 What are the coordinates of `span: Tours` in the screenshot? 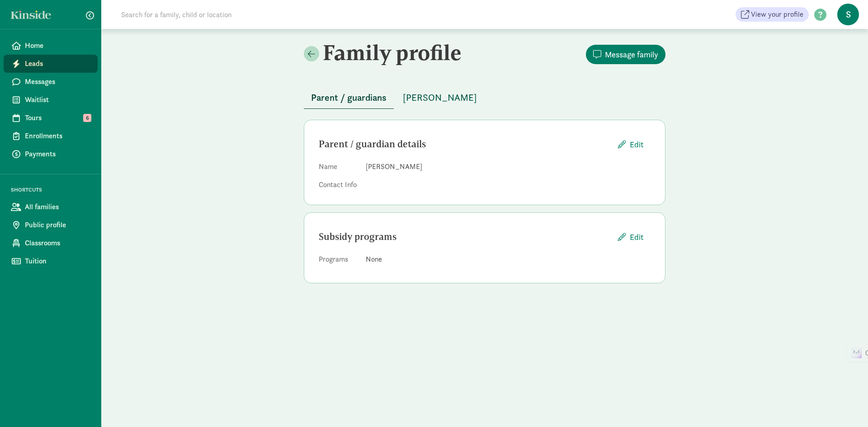 It's located at (57, 118).